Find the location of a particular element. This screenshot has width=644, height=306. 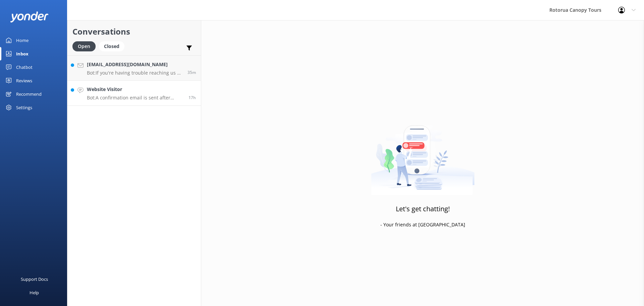

div: Chatbot is located at coordinates (24, 67).